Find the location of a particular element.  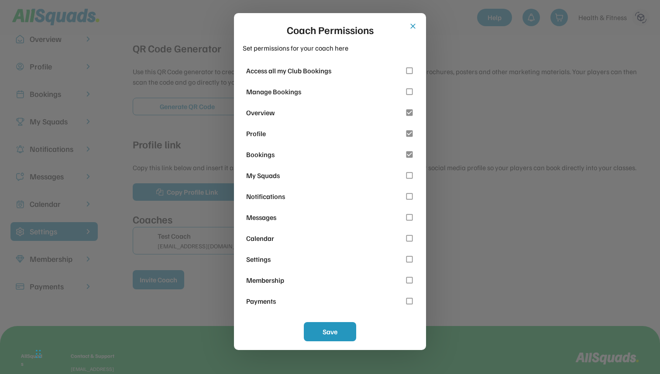

button: close is located at coordinates (413, 26).